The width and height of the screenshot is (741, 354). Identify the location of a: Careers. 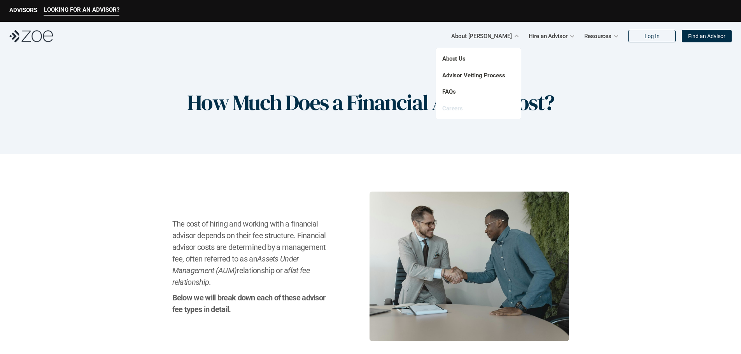
(452, 108).